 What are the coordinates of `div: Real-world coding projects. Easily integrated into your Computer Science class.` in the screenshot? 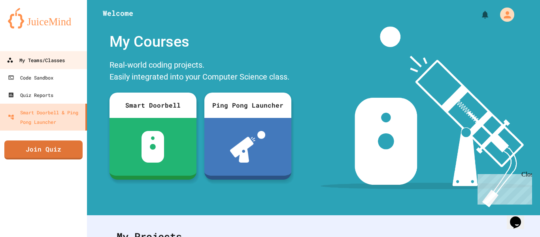 It's located at (200, 71).